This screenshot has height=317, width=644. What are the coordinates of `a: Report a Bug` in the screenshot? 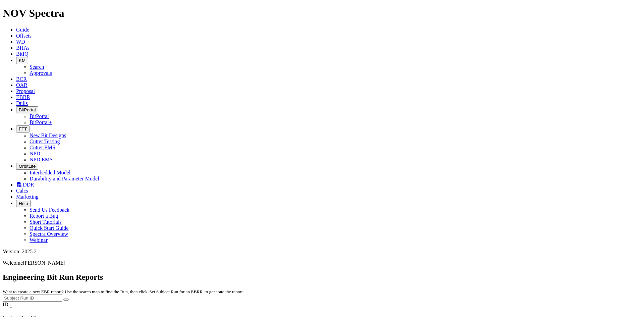 It's located at (44, 216).